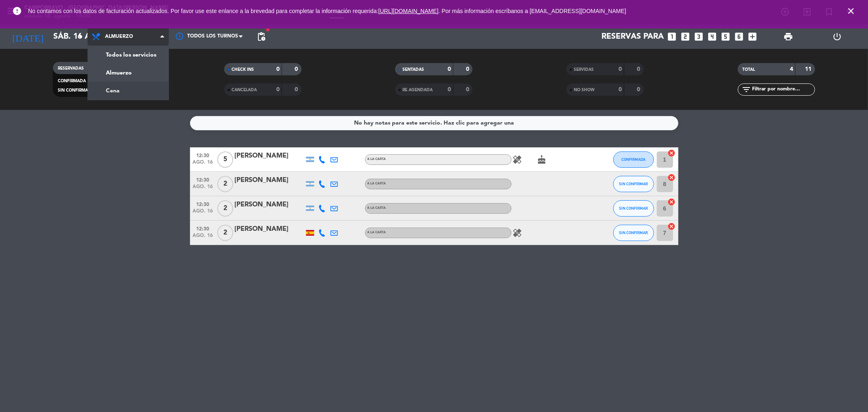 The height and width of the screenshot is (412, 868). I want to click on i: looks_6, so click(739, 36).